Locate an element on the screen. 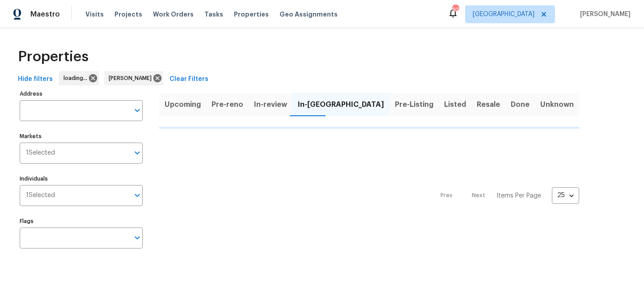  div: 25 is located at coordinates (566, 195).